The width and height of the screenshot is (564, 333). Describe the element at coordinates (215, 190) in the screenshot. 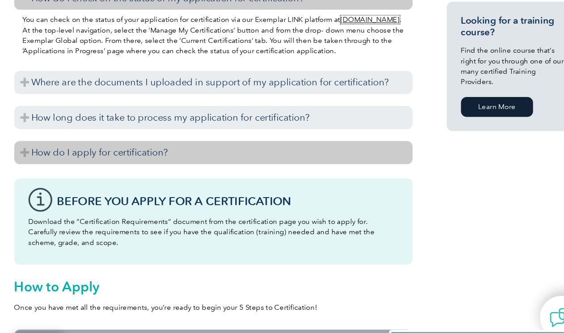

I see `h3: Before You Apply For a Certification` at that location.